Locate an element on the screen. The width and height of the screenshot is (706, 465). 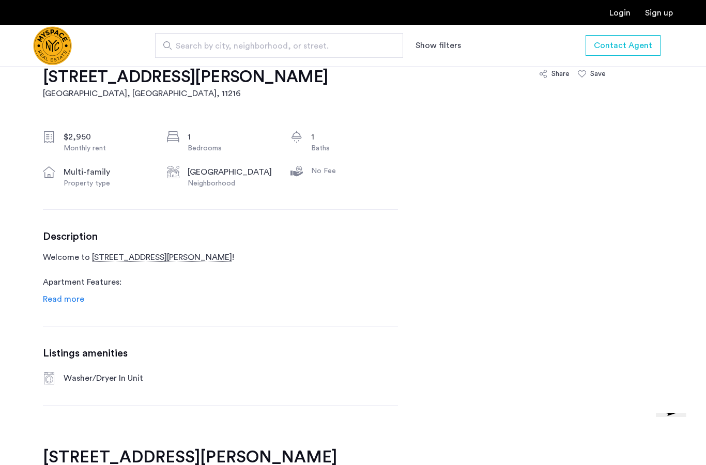
span: Read more is located at coordinates (64, 299).